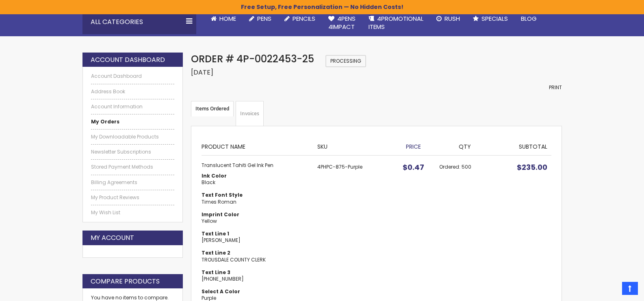 The image size is (644, 301). I want to click on a: Pencils, so click(300, 18).